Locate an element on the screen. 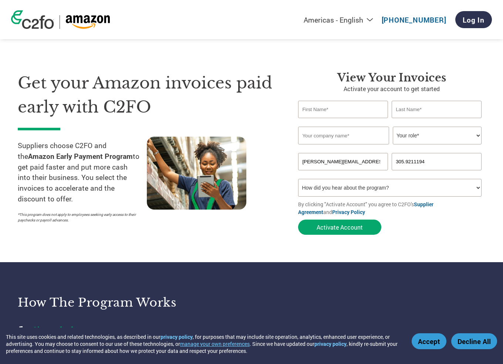 This screenshot has width=503, height=364. h3: View Your Invoices is located at coordinates (392, 78).